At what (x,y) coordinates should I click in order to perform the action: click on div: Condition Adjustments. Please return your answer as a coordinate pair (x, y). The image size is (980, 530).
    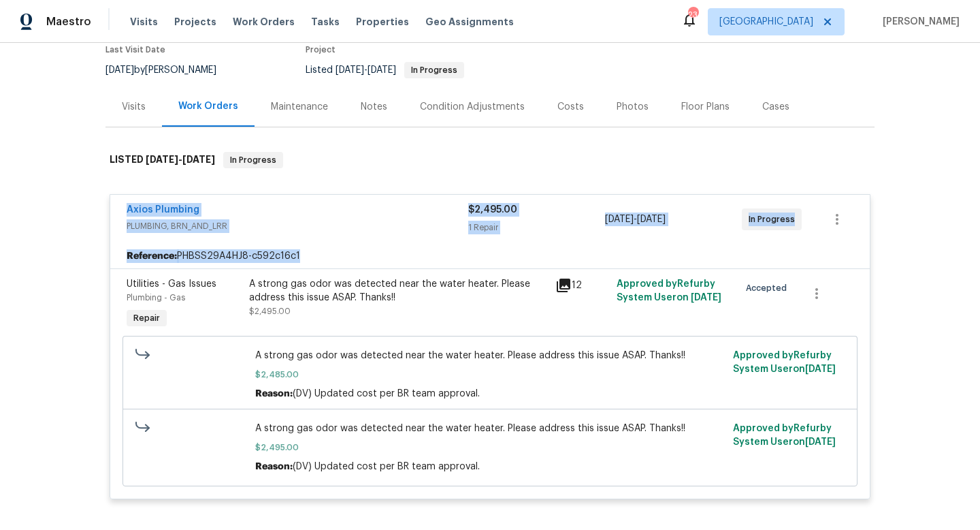
    Looking at the image, I should click on (472, 107).